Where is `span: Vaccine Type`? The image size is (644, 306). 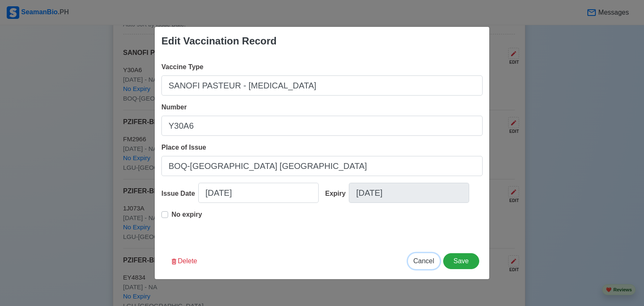 span: Vaccine Type is located at coordinates (182, 67).